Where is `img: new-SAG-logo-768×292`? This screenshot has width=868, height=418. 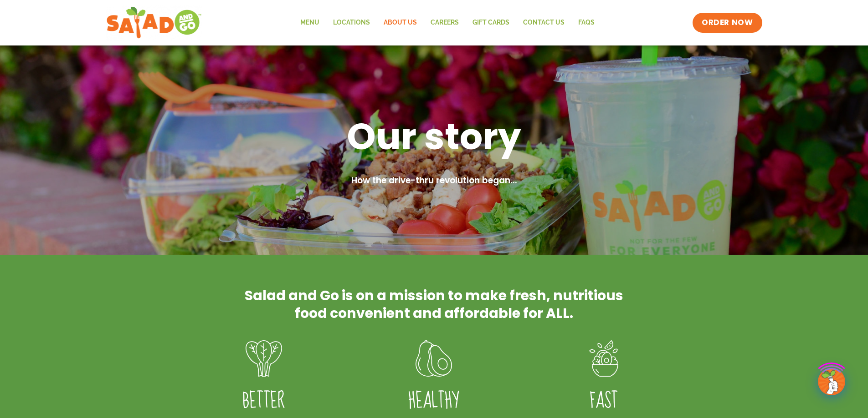 img: new-SAG-logo-768×292 is located at coordinates (154, 23).